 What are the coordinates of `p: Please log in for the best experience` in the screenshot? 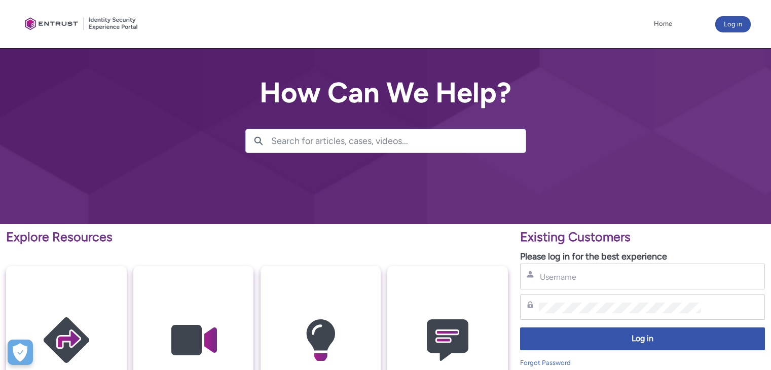 It's located at (642, 257).